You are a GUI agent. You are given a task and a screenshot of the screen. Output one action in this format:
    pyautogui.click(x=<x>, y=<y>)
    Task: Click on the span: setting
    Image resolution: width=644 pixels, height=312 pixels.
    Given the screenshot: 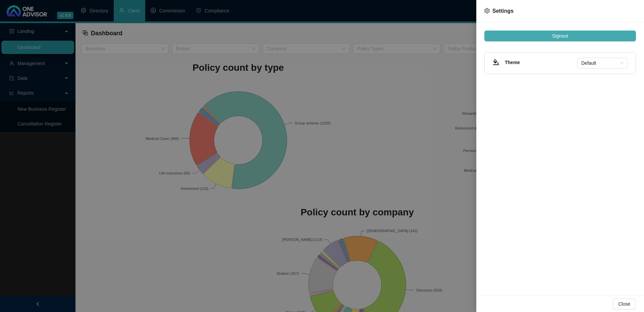 What is the action you would take?
    pyautogui.click(x=487, y=11)
    